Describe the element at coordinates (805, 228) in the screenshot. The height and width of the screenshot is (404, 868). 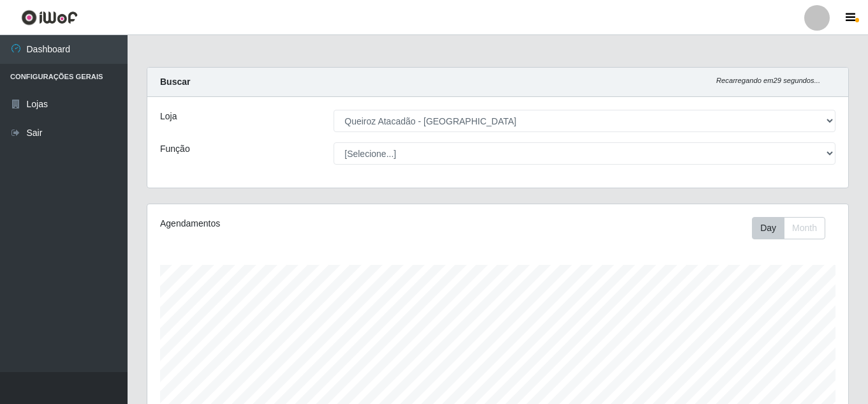
I see `button: Month` at that location.